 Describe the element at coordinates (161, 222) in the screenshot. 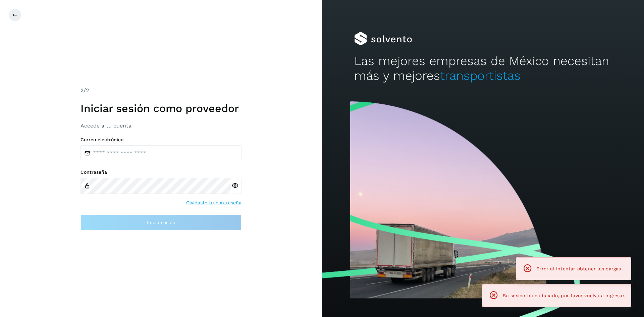

I see `span: Inicia sesión` at that location.